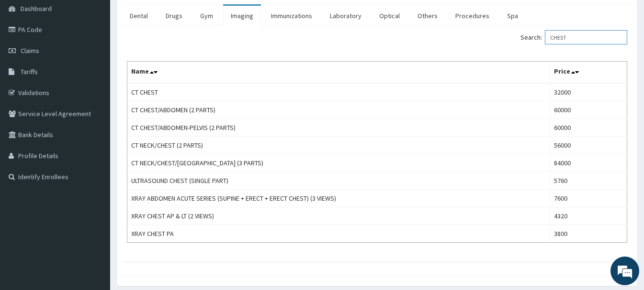 This screenshot has width=644, height=290. What do you see at coordinates (169, 16) in the screenshot?
I see `div: Minimize live chat window` at bounding box center [169, 16].